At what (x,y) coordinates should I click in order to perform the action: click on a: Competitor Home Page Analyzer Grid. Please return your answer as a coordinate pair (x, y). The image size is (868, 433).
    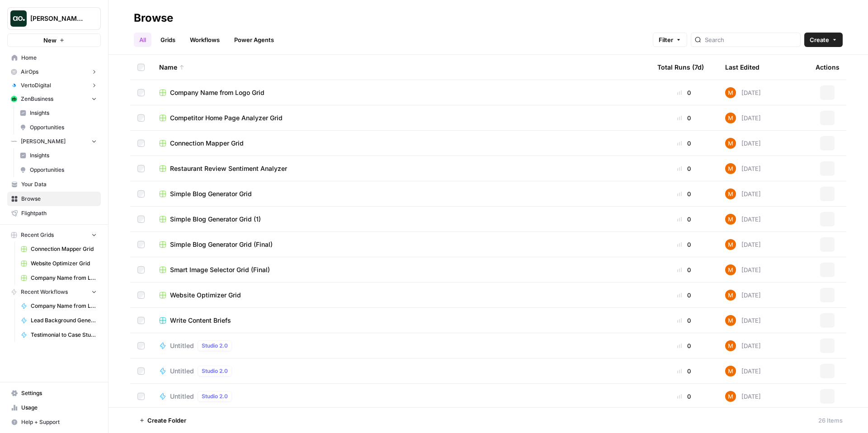
    Looking at the image, I should click on (401, 118).